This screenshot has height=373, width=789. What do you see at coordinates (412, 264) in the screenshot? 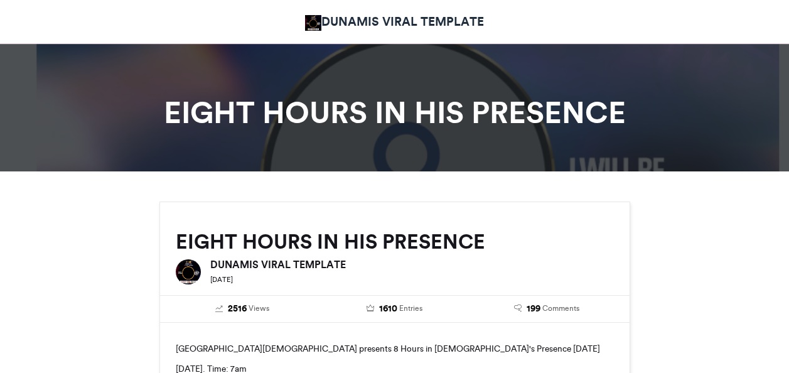
I see `h6: DUNAMIS VIRAL TEMPLATE` at bounding box center [412, 264].